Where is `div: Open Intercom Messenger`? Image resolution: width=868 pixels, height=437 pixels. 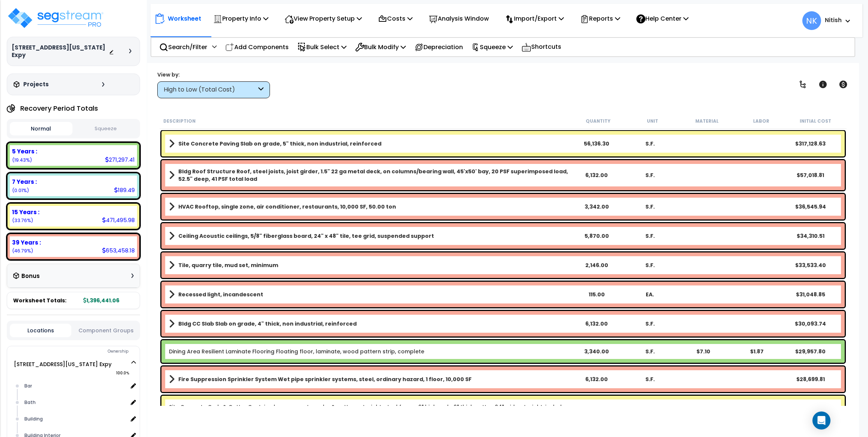
div: Open Intercom Messenger is located at coordinates (822, 421).